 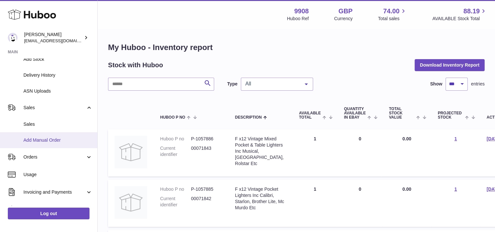 What do you see at coordinates (345, 11) in the screenshot?
I see `strong: GBP` at bounding box center [345, 11].